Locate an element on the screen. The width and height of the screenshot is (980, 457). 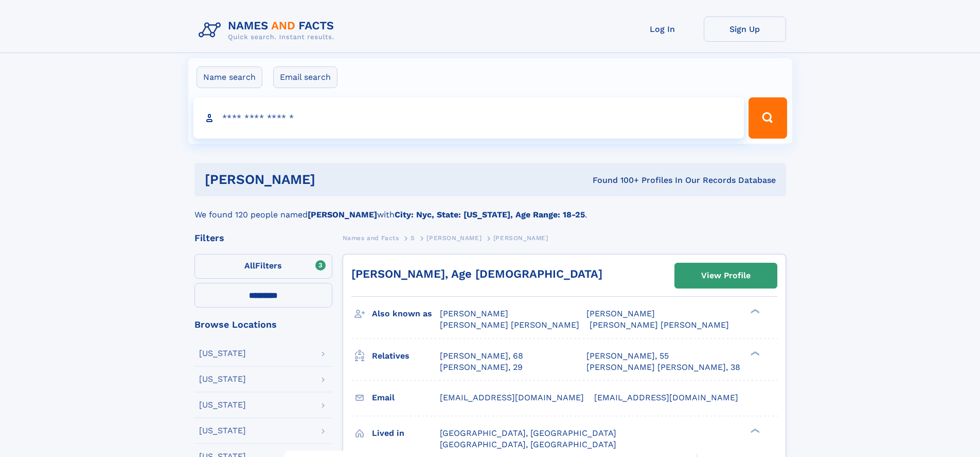
span: S is located at coordinates (413, 238).